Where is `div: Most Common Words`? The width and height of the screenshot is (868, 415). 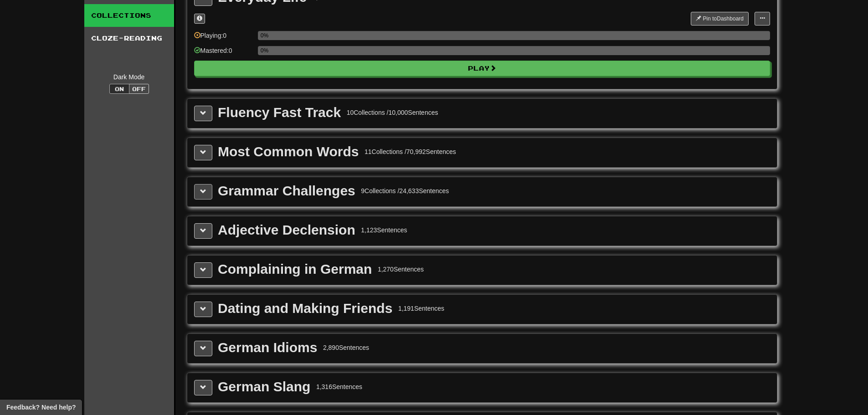 div: Most Common Words is located at coordinates (288, 152).